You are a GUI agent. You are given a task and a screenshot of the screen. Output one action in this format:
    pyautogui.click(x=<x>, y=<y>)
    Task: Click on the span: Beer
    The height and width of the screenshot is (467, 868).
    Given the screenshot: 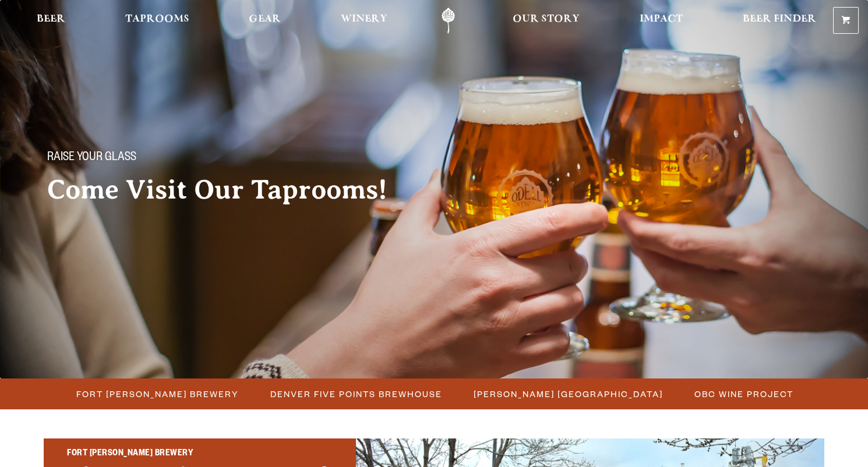 What is the action you would take?
    pyautogui.click(x=51, y=19)
    